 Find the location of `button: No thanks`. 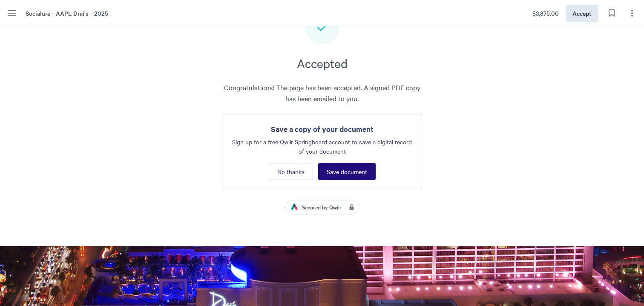

button: No thanks is located at coordinates (291, 171).